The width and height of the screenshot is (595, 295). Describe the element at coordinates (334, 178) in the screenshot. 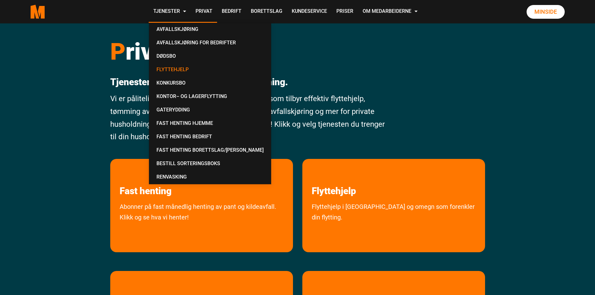

I see `a: les mer om Flyttehjelp` at that location.